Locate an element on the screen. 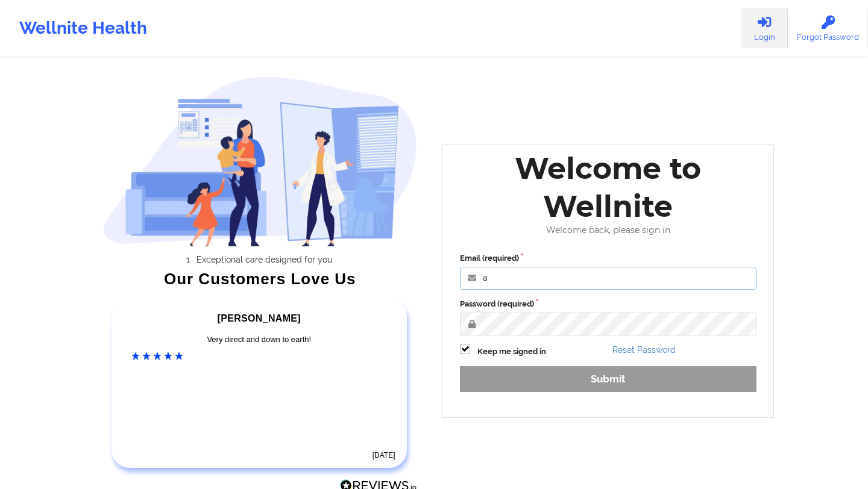  label: Email (required) is located at coordinates (608, 258).